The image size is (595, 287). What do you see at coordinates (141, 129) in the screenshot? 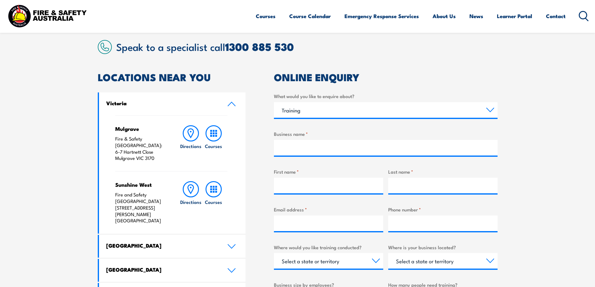
I see `h4: Mulgrave` at bounding box center [141, 129].